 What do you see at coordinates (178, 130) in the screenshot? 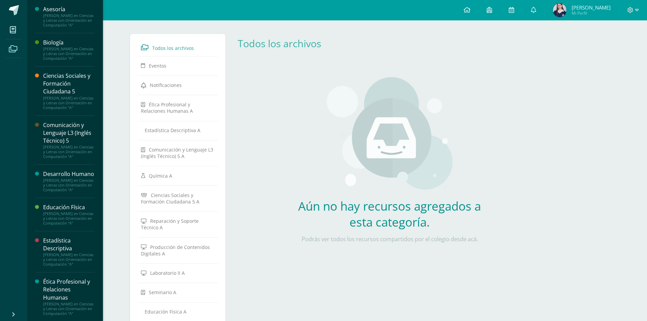
I see `a: Estadística Descriptiva A` at bounding box center [178, 130].